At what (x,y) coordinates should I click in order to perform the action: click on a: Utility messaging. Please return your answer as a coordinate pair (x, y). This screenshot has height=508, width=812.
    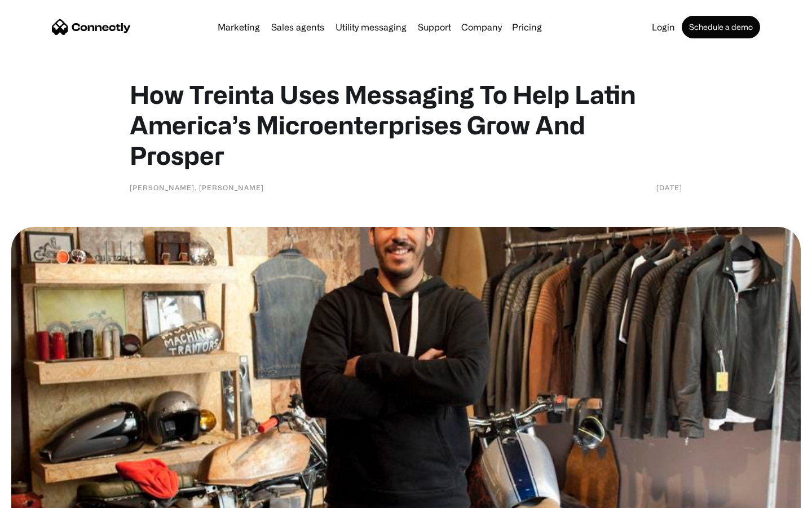
    Looking at the image, I should click on (371, 27).